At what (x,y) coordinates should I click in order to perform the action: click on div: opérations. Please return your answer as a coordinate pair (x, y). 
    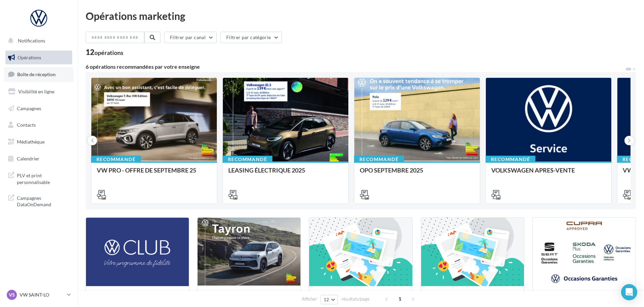
    Looking at the image, I should click on (109, 53).